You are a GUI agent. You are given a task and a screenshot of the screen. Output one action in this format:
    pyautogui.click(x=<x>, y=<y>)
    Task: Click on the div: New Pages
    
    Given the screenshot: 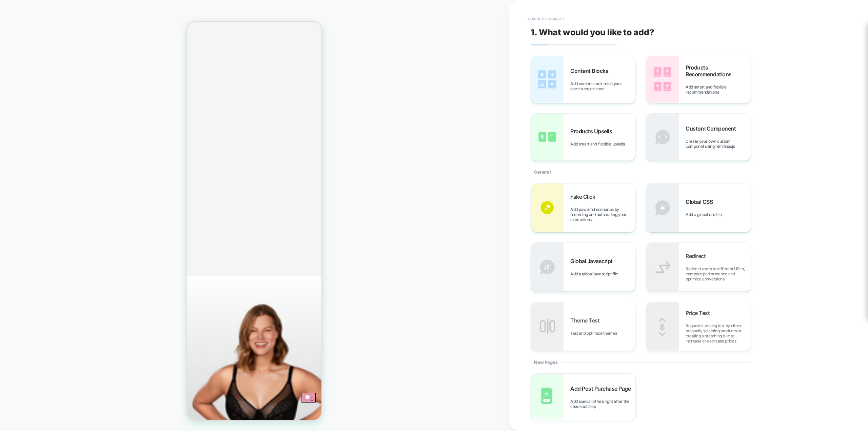 What is the action you would take?
    pyautogui.click(x=641, y=362)
    